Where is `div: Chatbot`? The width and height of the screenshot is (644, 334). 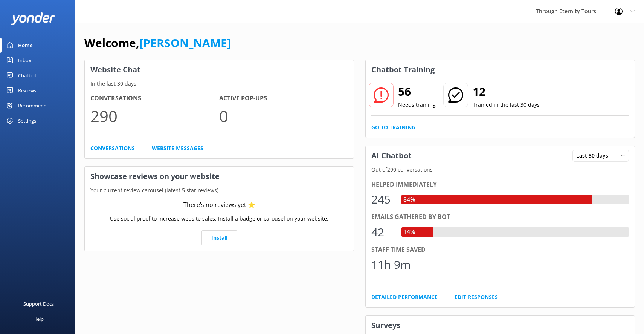 div: Chatbot is located at coordinates (27, 75).